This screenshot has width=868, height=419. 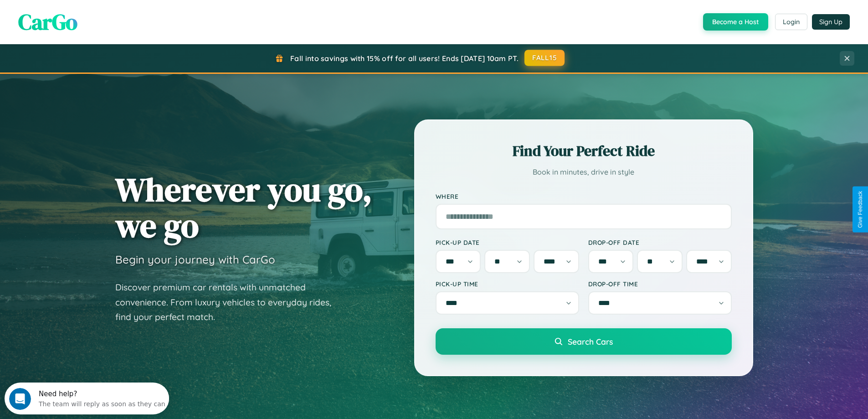 I want to click on div: Give Feedback, so click(x=861, y=209).